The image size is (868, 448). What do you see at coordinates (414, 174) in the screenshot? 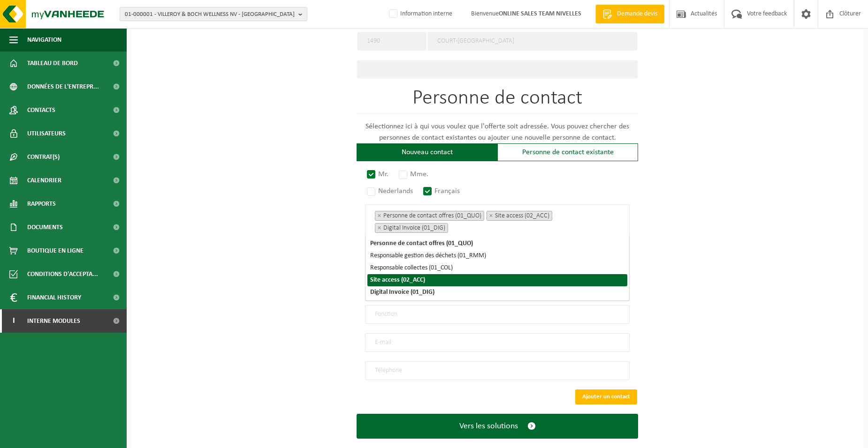
I see `label: Mme.` at bounding box center [414, 174].